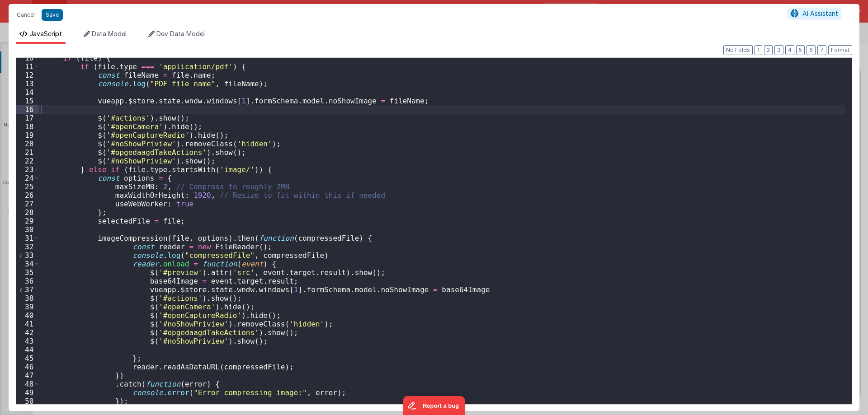 Image resolution: width=868 pixels, height=415 pixels. I want to click on div: 31, so click(27, 238).